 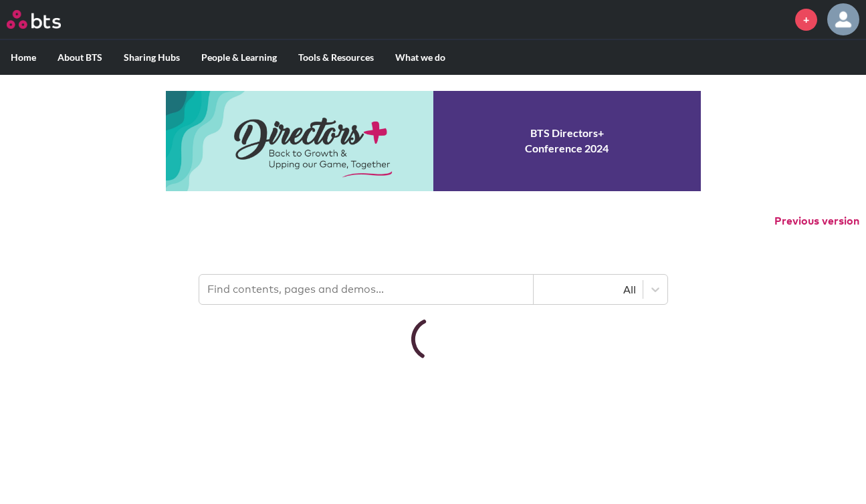 What do you see at coordinates (366, 290) in the screenshot?
I see `input: Find contents, pages and demos...` at bounding box center [366, 290].